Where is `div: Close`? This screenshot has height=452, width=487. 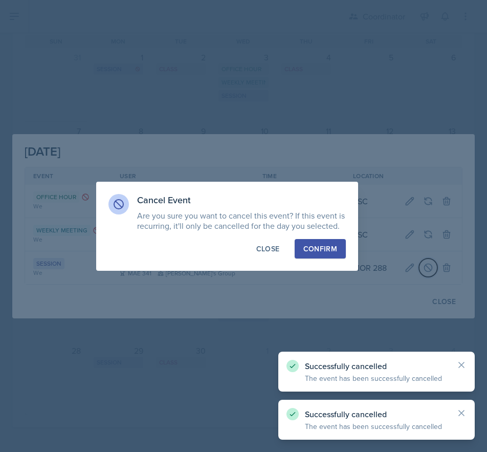
div: Close is located at coordinates (268, 249).